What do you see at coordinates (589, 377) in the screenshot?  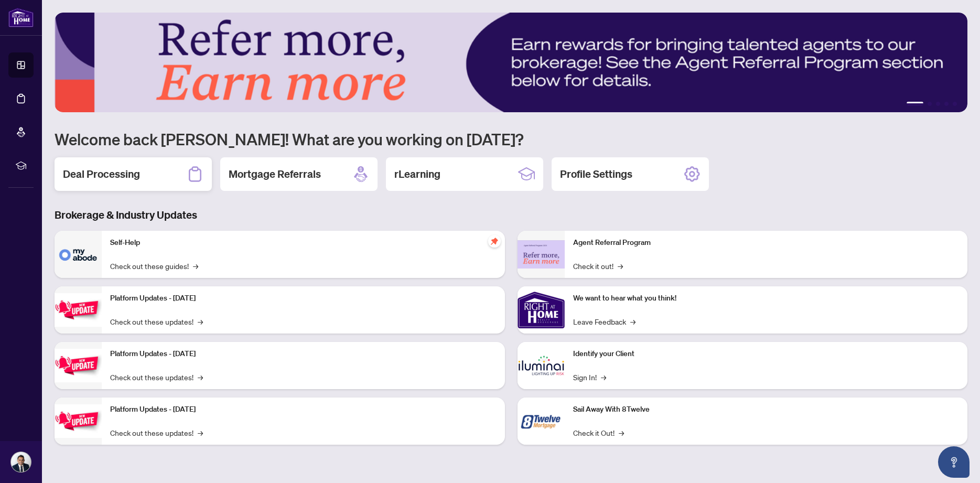 I see `a: Sign In!→` at bounding box center [589, 377].